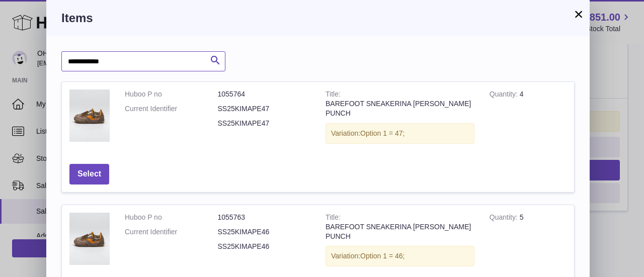  Describe the element at coordinates (264, 217) in the screenshot. I see `dd: 1055763` at that location.